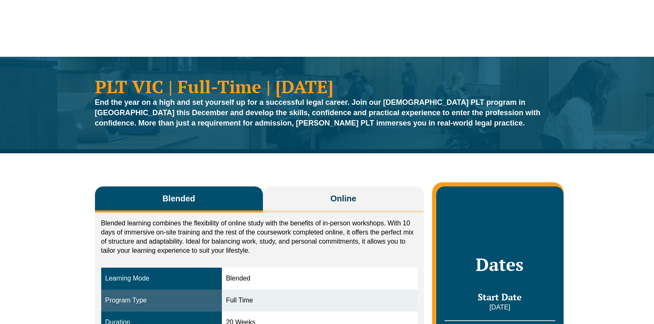 Image resolution: width=654 pixels, height=324 pixels. I want to click on span: Online, so click(343, 199).